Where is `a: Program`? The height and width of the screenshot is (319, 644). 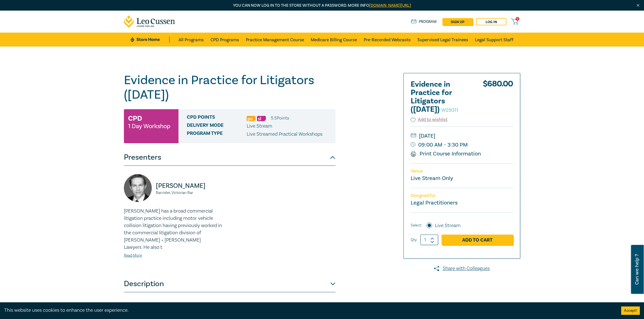 a: Program is located at coordinates (424, 22).